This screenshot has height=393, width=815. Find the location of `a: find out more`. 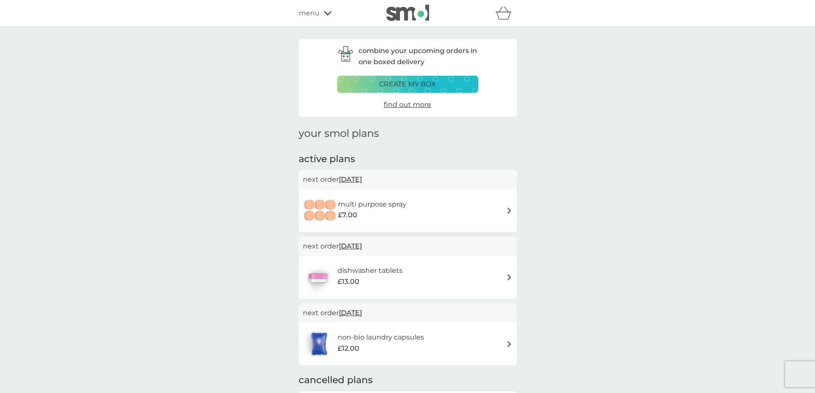

a: find out more is located at coordinates (407, 105).